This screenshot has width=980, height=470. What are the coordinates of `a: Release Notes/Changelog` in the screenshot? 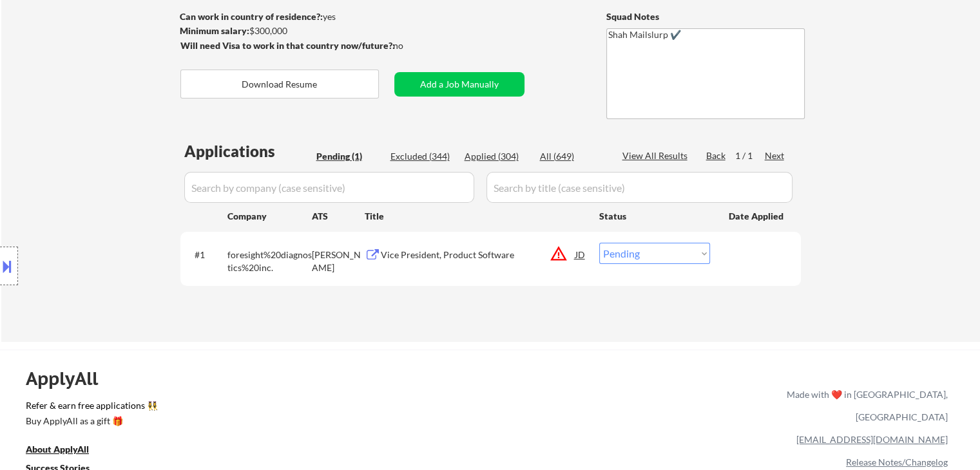 It's located at (896, 462).